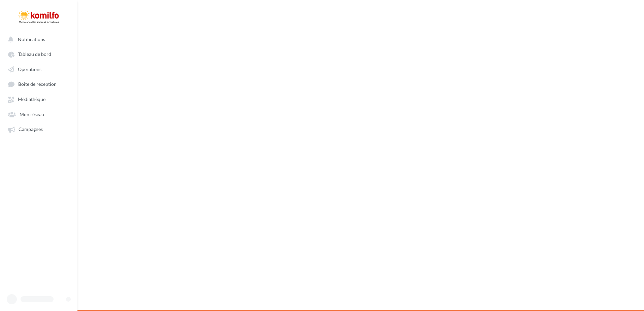 The width and height of the screenshot is (644, 311). What do you see at coordinates (39, 84) in the screenshot?
I see `a: Boîte de réception` at bounding box center [39, 84].